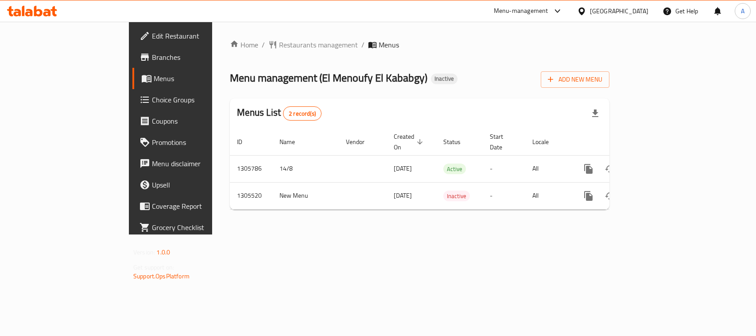 The height and width of the screenshot is (336, 756). Describe the element at coordinates (200, 206) in the screenshot. I see `span: Coverage Report` at that location.